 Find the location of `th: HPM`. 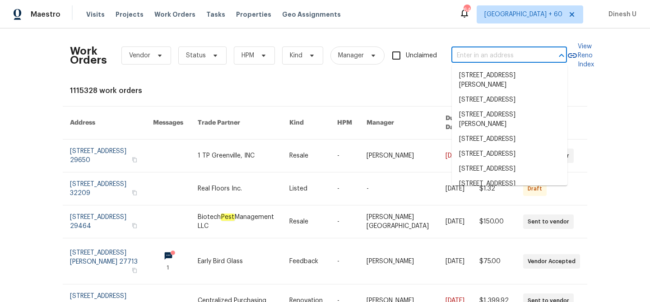

th: HPM is located at coordinates (345, 123).